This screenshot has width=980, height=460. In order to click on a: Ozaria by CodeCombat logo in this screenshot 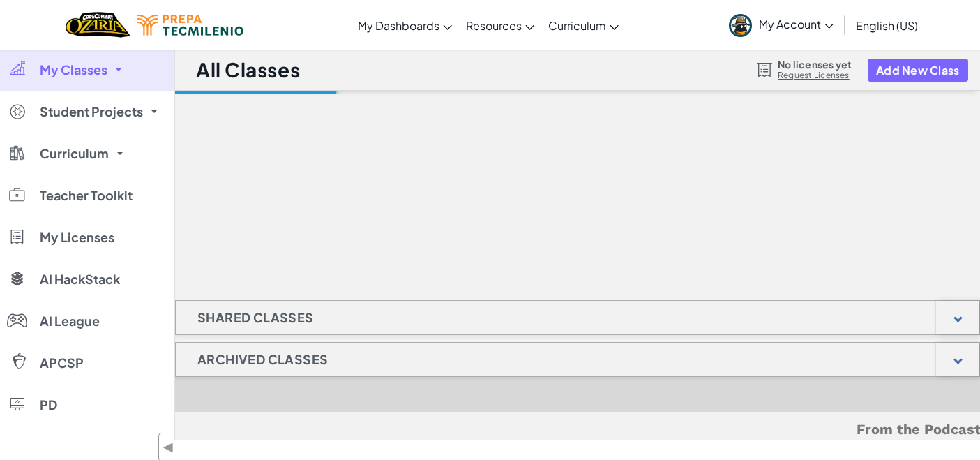, I will do `click(98, 24)`.